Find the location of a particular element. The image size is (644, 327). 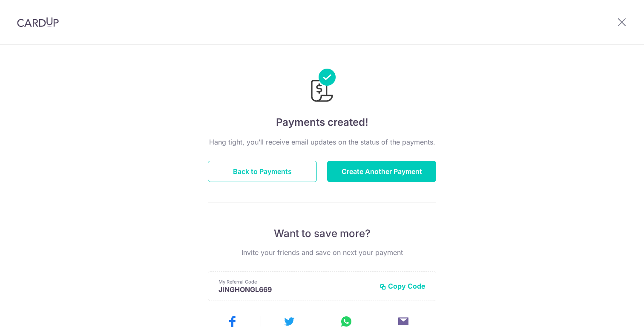

button: Copy Code is located at coordinates (402, 286).